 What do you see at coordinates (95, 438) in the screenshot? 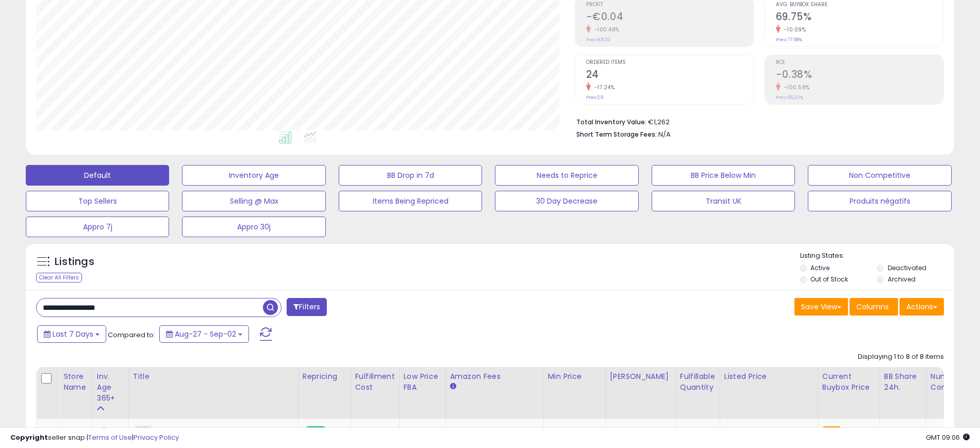
I see `div: seller snap | |` at bounding box center [95, 438].